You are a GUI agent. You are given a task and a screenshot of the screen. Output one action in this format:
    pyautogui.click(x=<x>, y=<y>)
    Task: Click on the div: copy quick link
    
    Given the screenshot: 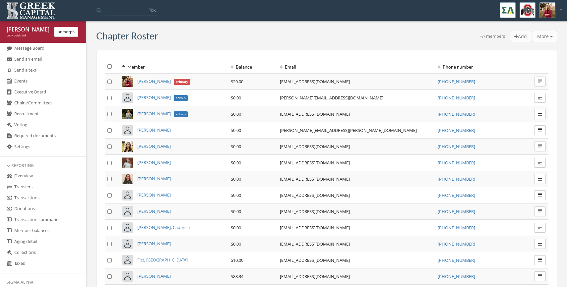 What is the action you would take?
    pyautogui.click(x=28, y=35)
    